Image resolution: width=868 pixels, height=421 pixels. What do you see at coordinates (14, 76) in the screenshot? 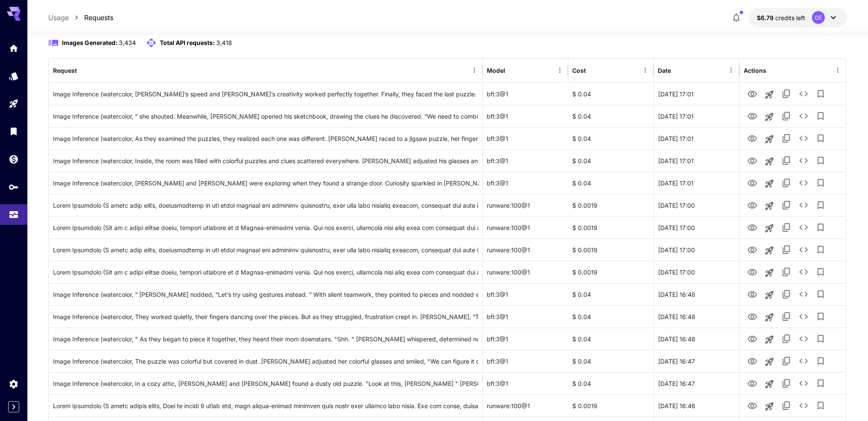
I see `div: Models` at bounding box center [14, 76].